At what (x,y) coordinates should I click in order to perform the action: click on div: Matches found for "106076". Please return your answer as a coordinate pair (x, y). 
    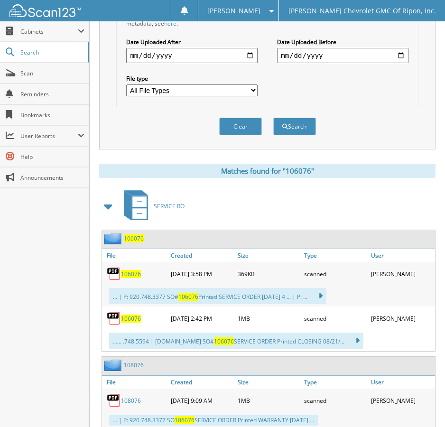
    Looking at the image, I should click on (267, 171).